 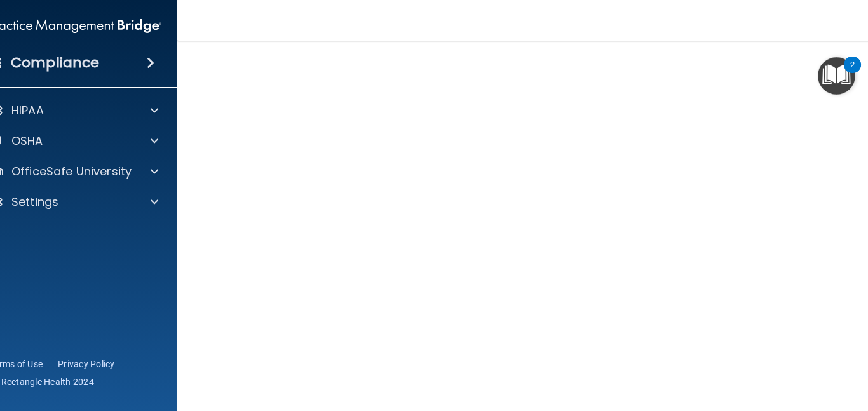 I want to click on a: Privacy Policy, so click(x=86, y=364).